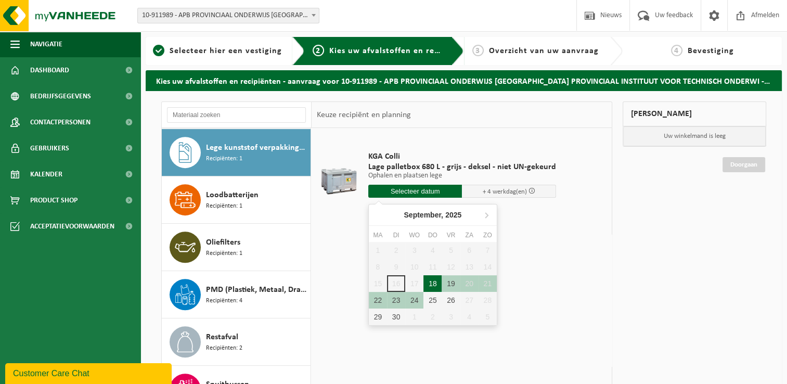  Describe the element at coordinates (236, 152) in the screenshot. I see `button: Lege kunststof verpakkingen van gevaarlijke stoffen Recipiënten: 1` at that location.